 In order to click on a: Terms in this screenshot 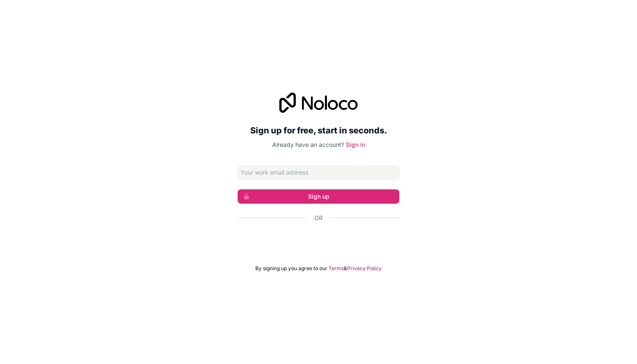, I will do `click(336, 269)`.